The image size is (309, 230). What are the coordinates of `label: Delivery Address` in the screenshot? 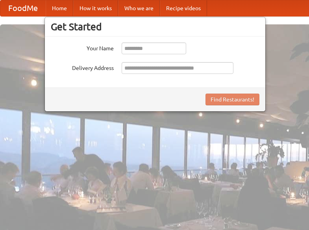 It's located at (82, 67).